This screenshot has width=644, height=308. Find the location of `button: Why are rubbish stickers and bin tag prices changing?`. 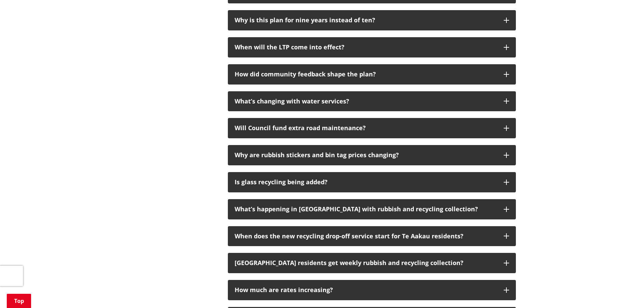

button: Why are rubbish stickers and bin tag prices changing? is located at coordinates (372, 155).